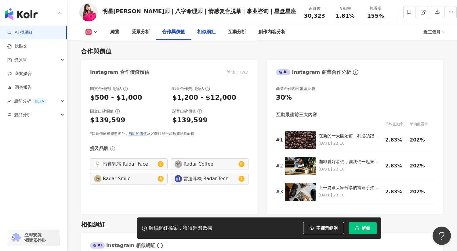 The width and height of the screenshot is (457, 251). I want to click on div: # 3, so click(279, 192).